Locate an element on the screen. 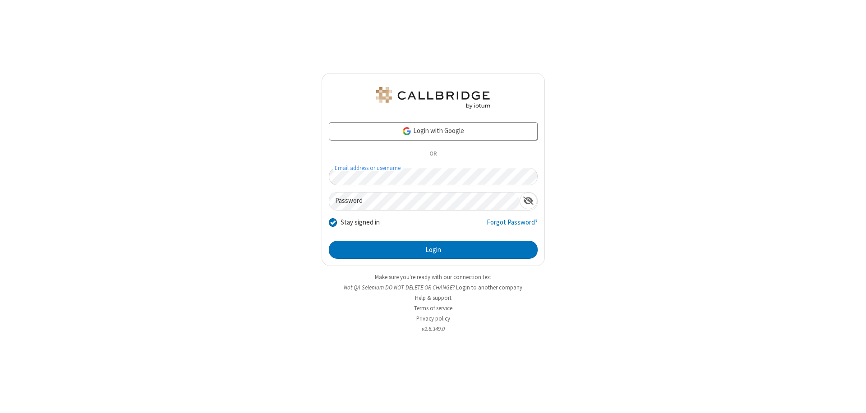 This screenshot has width=866, height=413. a: Make sure you're ready with our connection test is located at coordinates (433, 277).